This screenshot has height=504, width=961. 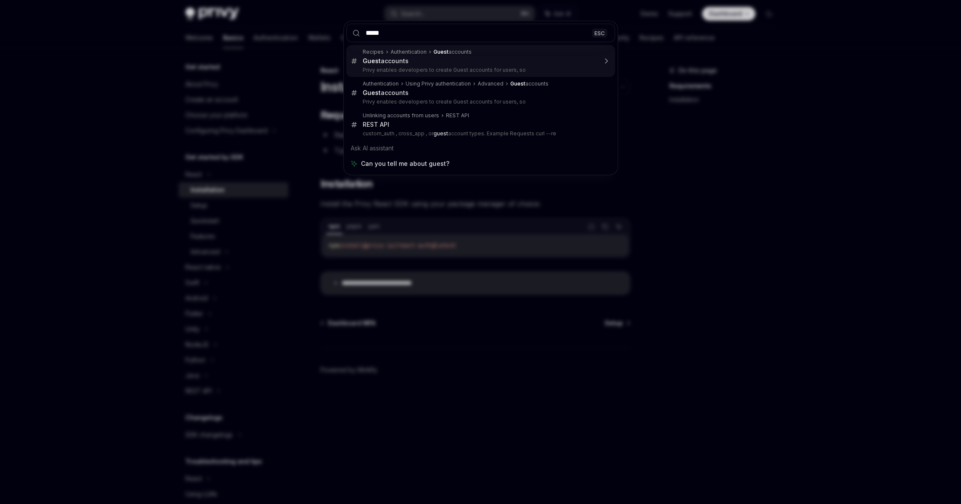 What do you see at coordinates (441, 133) in the screenshot?
I see `b: guest` at bounding box center [441, 133].